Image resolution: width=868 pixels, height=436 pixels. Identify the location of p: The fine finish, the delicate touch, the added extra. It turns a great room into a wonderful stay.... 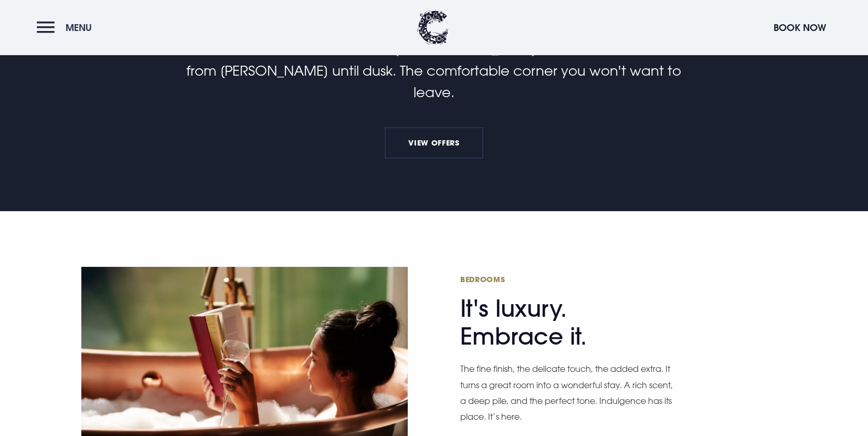
(568, 393).